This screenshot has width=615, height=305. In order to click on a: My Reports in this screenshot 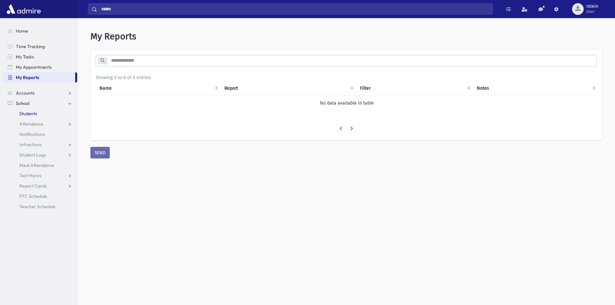, I will do `click(39, 77)`.